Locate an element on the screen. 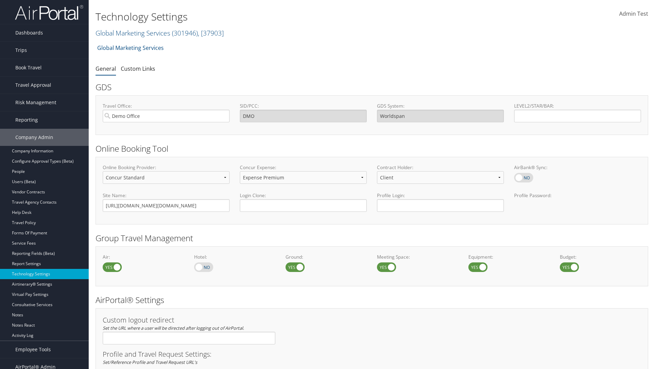 The width and height of the screenshot is (655, 369). span: ( 301946 ) is located at coordinates (185, 33).